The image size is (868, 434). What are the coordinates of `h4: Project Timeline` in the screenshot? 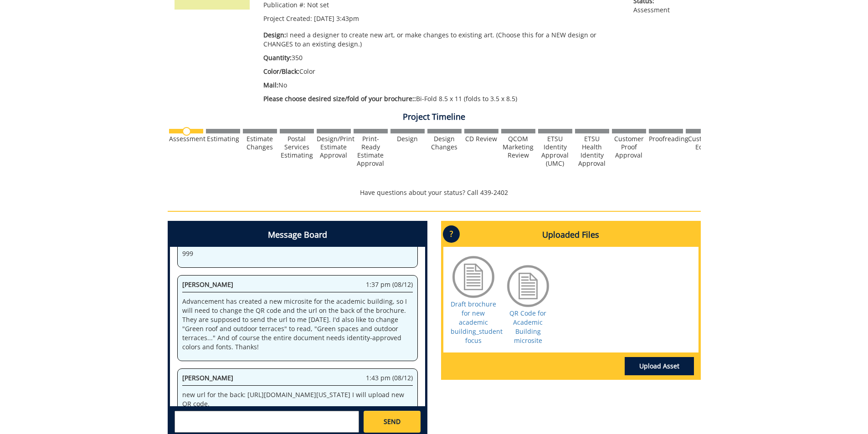 It's located at (434, 117).